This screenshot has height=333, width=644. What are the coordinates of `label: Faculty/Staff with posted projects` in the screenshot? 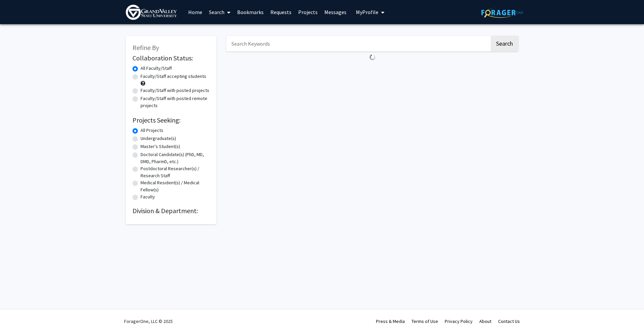 It's located at (174, 90).